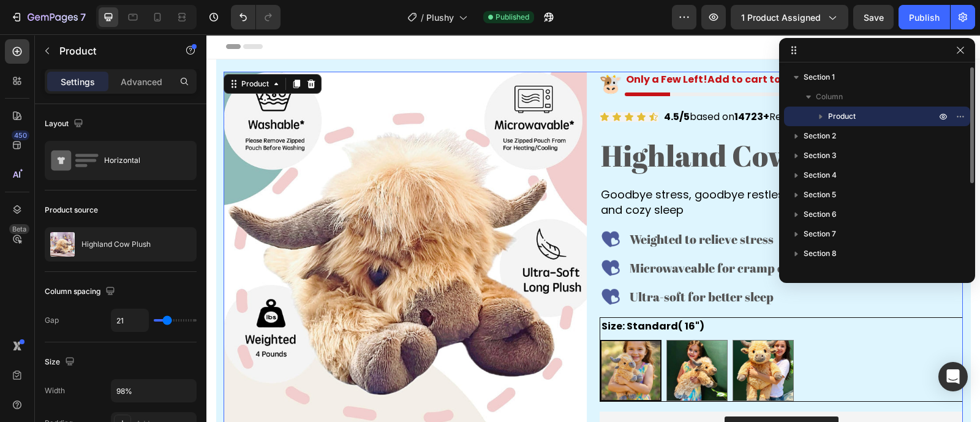 This screenshot has height=422, width=980. What do you see at coordinates (820, 136) in the screenshot?
I see `span: Section 2` at bounding box center [820, 136].